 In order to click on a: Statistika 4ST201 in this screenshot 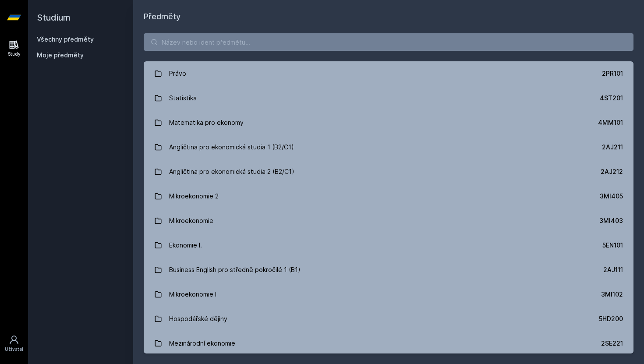, I will do `click(388, 99)`.